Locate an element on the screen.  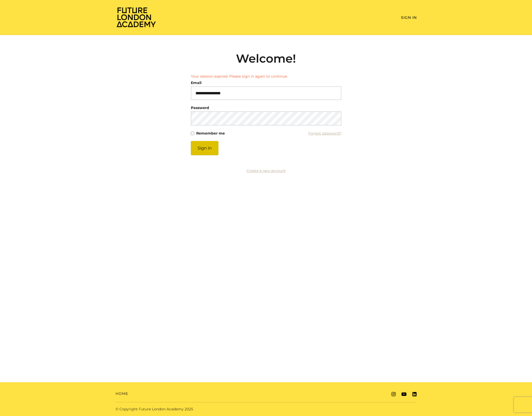
label: Remember me is located at coordinates (210, 133).